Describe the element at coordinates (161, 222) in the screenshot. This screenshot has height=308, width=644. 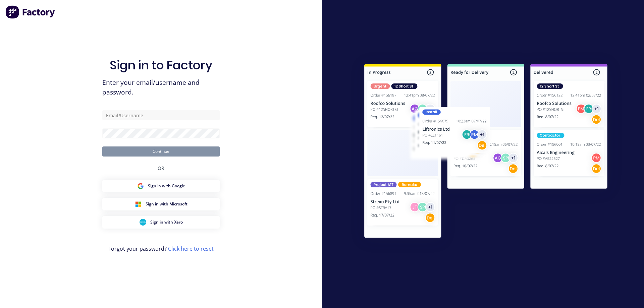
I see `button: Xero Sign inSign in with Xero` at that location.